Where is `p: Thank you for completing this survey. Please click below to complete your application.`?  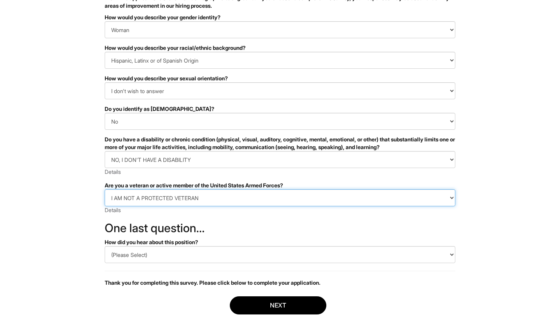
p: Thank you for completing this survey. Please click below to complete your application. is located at coordinates (280, 283).